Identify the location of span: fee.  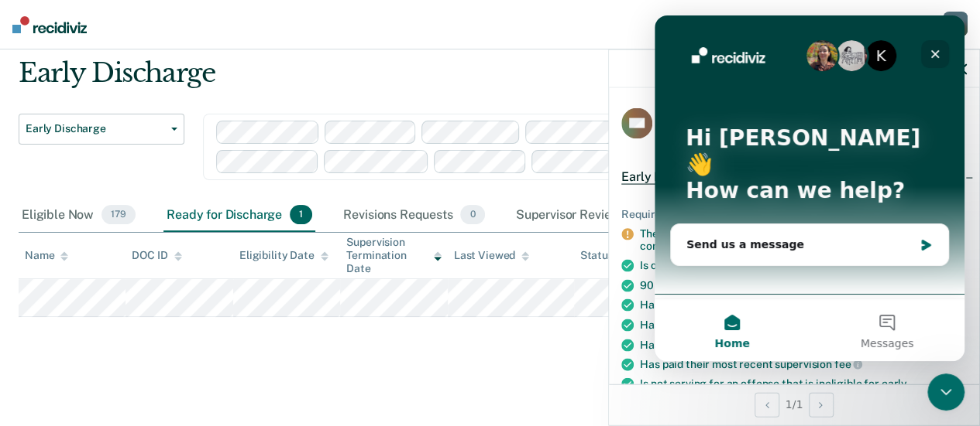
(848, 364).